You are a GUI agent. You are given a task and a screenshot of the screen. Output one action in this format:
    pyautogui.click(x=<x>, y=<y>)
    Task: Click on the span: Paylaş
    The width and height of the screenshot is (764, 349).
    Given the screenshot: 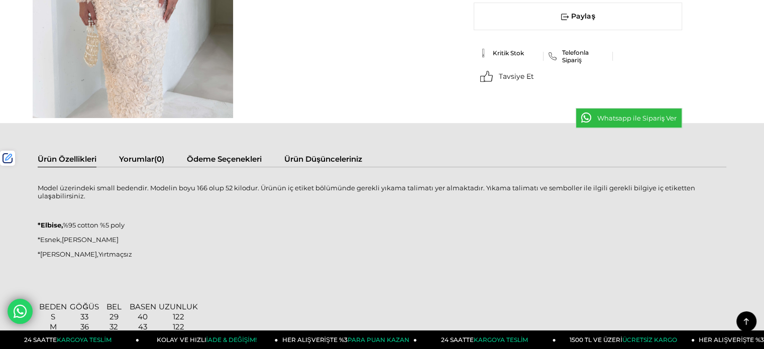 What is the action you would take?
    pyautogui.click(x=577, y=16)
    